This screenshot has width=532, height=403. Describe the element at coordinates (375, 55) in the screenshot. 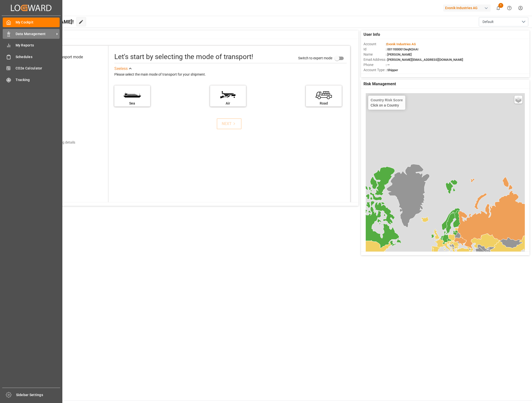

I see `span: Name` at that location.